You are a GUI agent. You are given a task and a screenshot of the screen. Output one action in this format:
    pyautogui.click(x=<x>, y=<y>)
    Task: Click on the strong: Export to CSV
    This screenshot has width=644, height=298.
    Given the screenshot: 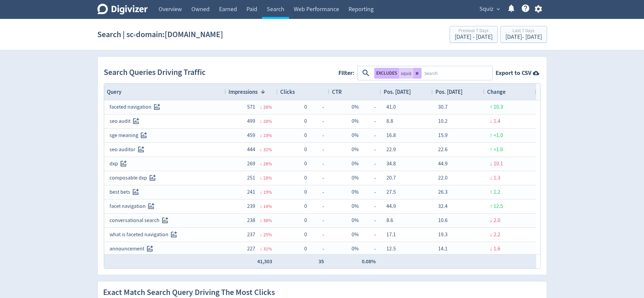 What is the action you would take?
    pyautogui.click(x=514, y=73)
    